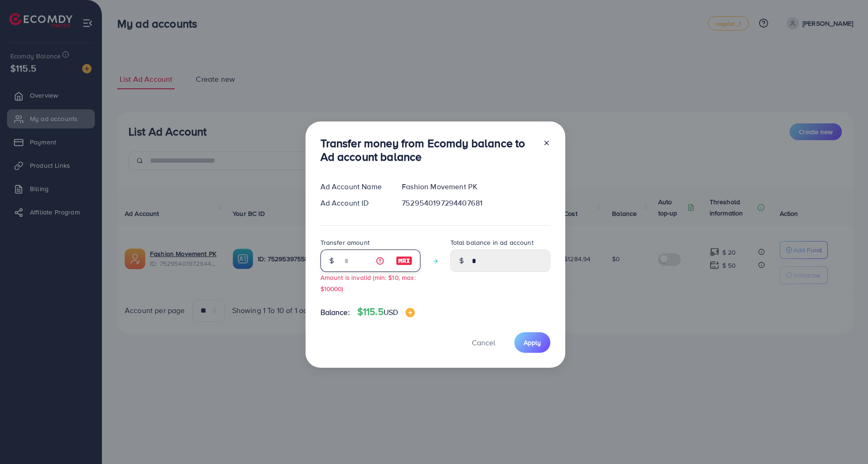 The image size is (868, 464). I want to click on div: 7529540197294407681, so click(475, 203).